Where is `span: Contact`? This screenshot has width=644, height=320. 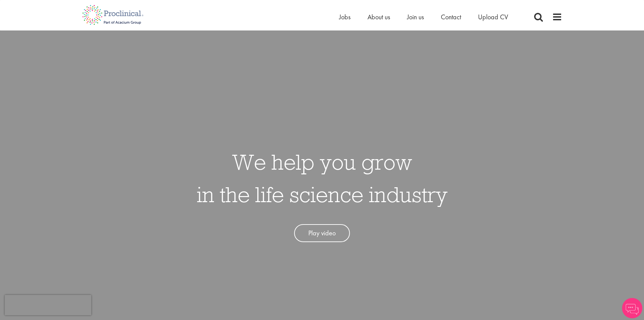 span: Contact is located at coordinates (451, 17).